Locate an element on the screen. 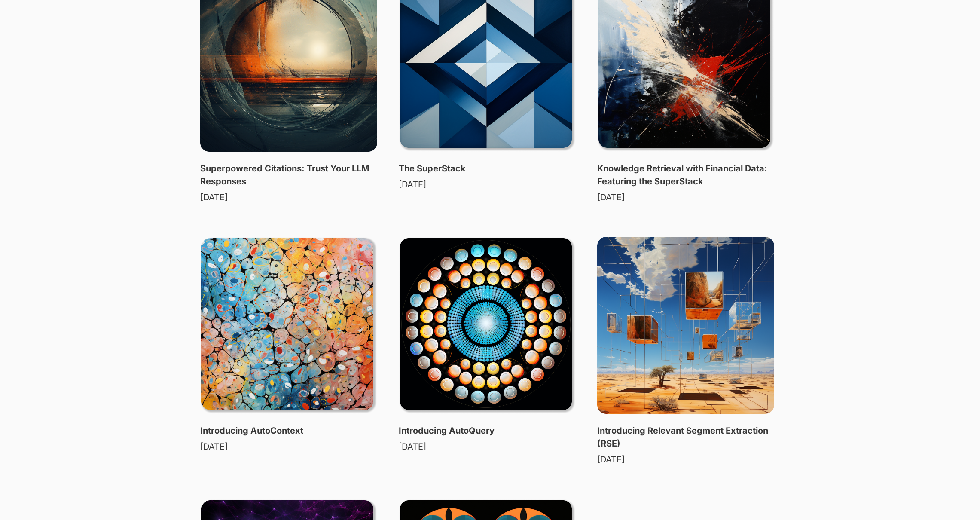 This screenshot has height=520, width=980. img: Abstract_cell_image.2d41bf6abd8ad89992fb.png is located at coordinates (289, 325).